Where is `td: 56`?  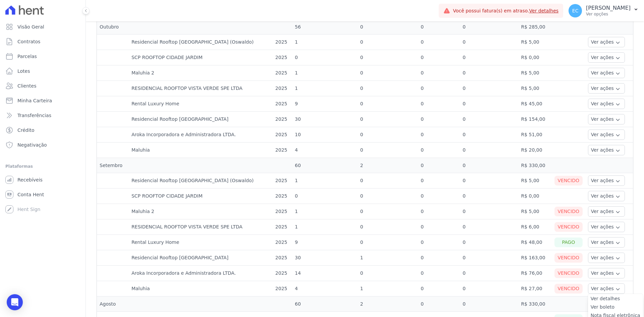 td: 56 is located at coordinates (325, 27).